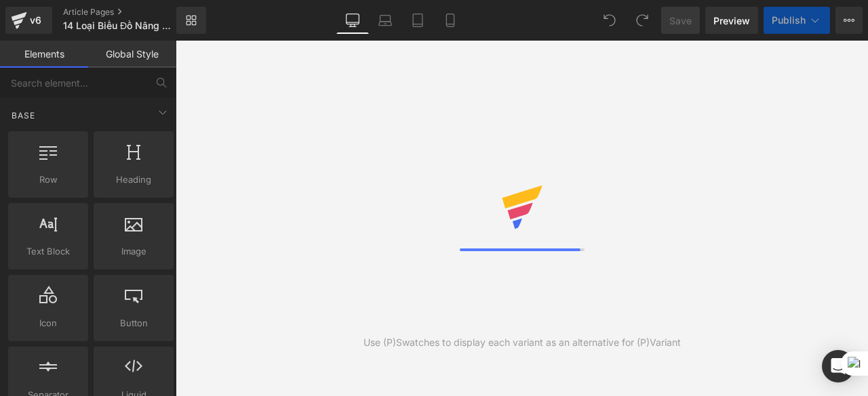 This screenshot has width=868, height=396. What do you see at coordinates (48, 323) in the screenshot?
I see `span: Icon` at bounding box center [48, 323].